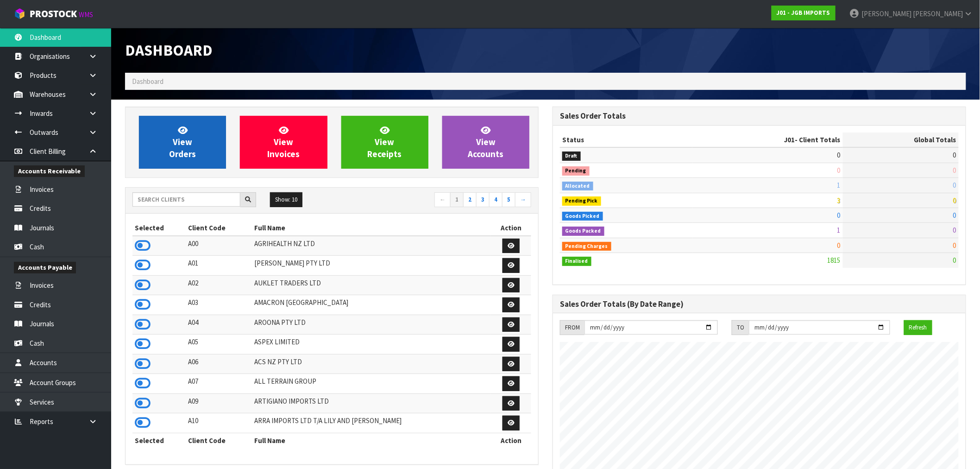 Image resolution: width=980 pixels, height=469 pixels. I want to click on span: Goods Picked, so click(582, 216).